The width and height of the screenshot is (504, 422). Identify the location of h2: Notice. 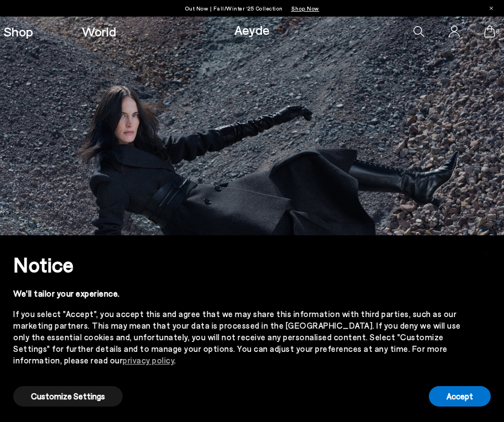
(243, 265).